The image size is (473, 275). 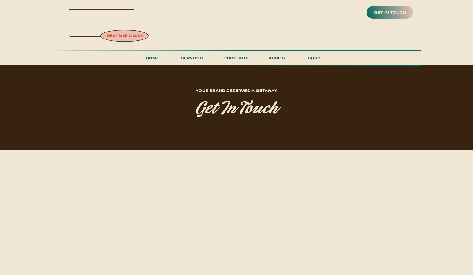 What do you see at coordinates (152, 59) in the screenshot?
I see `h3: Home` at bounding box center [152, 59].